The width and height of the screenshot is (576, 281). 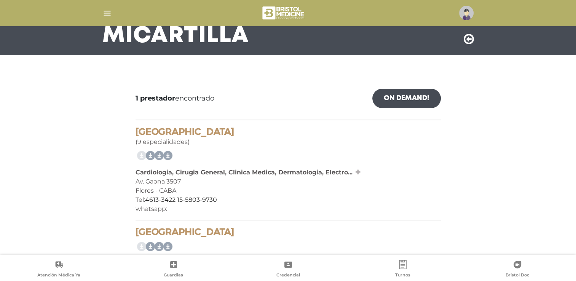 I want to click on span: Credencial, so click(x=288, y=275).